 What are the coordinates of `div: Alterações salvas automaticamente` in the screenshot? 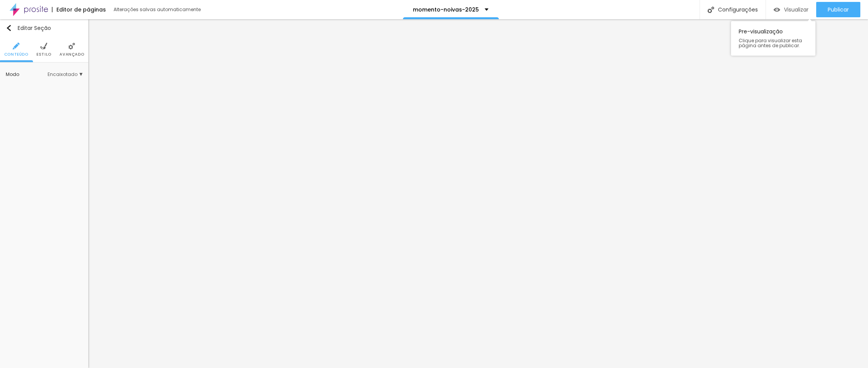 It's located at (158, 10).